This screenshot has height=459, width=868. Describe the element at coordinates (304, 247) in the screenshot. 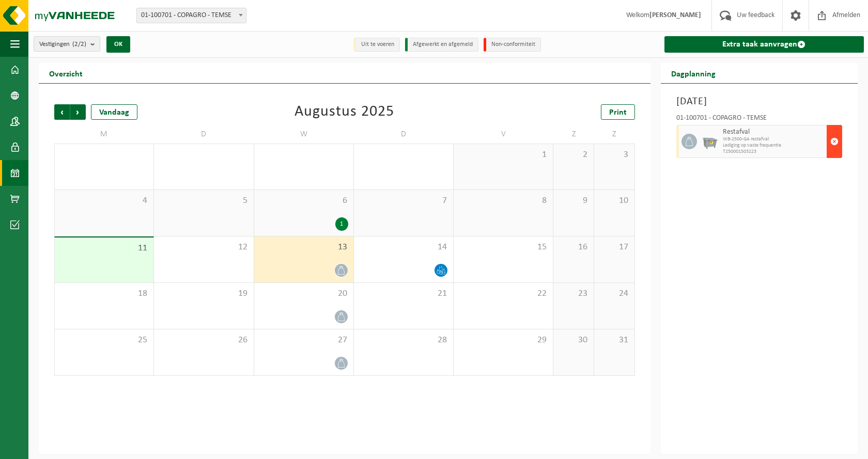

I see `span: 13` at that location.